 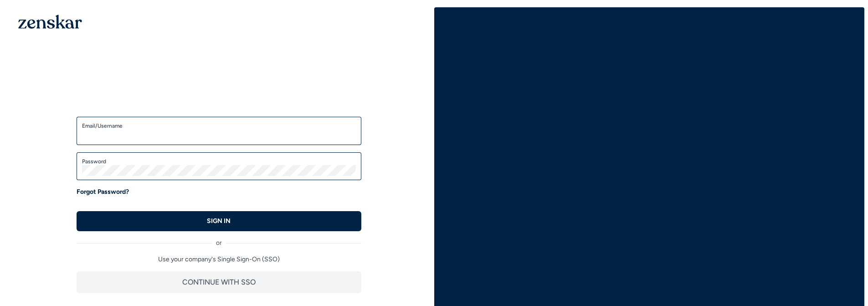 I want to click on label: Password, so click(x=219, y=162).